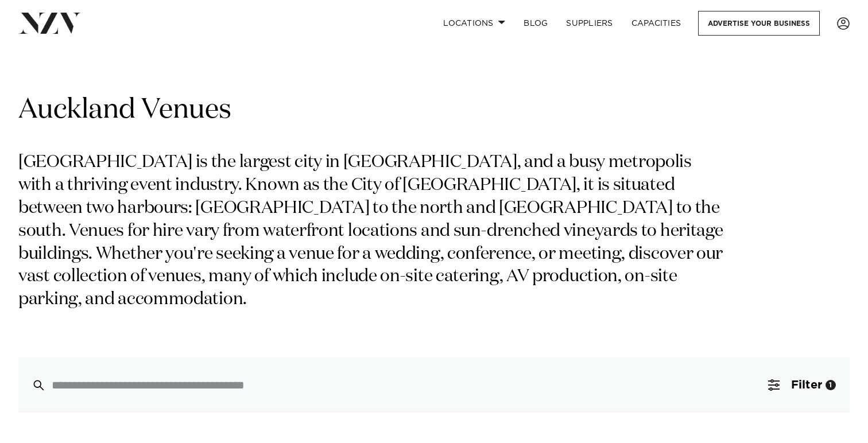 The image size is (868, 443). I want to click on a: Locations, so click(474, 23).